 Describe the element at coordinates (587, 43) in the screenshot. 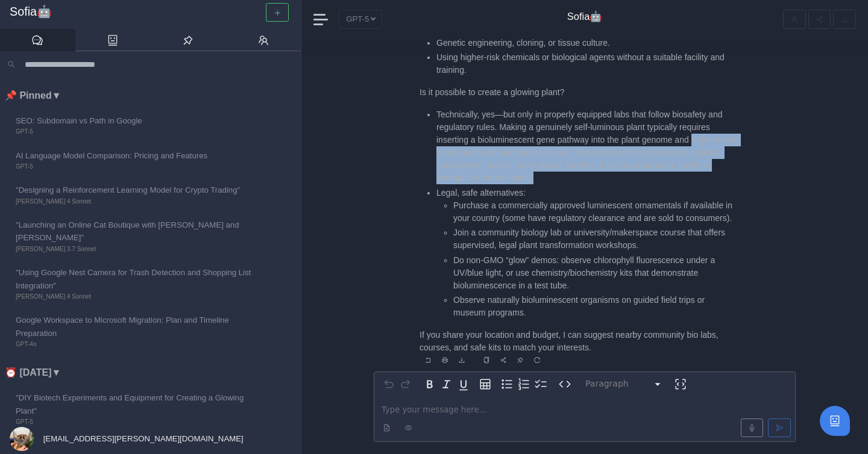

I see `li: Genetic engineering, cloning, or tissue culture.` at that location.